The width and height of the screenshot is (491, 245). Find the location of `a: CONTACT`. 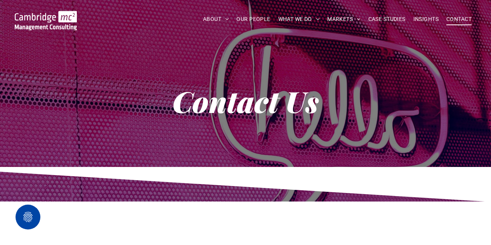

a: CONTACT is located at coordinates (459, 19).